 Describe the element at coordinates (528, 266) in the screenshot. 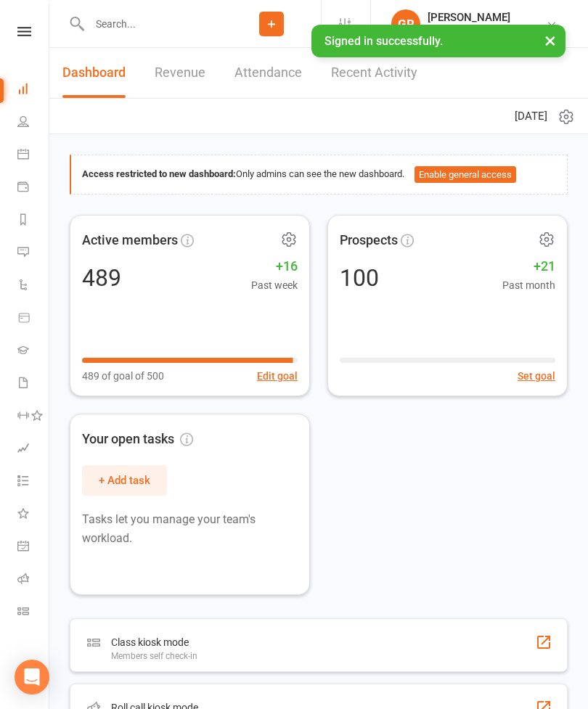

I see `span: +21` at that location.